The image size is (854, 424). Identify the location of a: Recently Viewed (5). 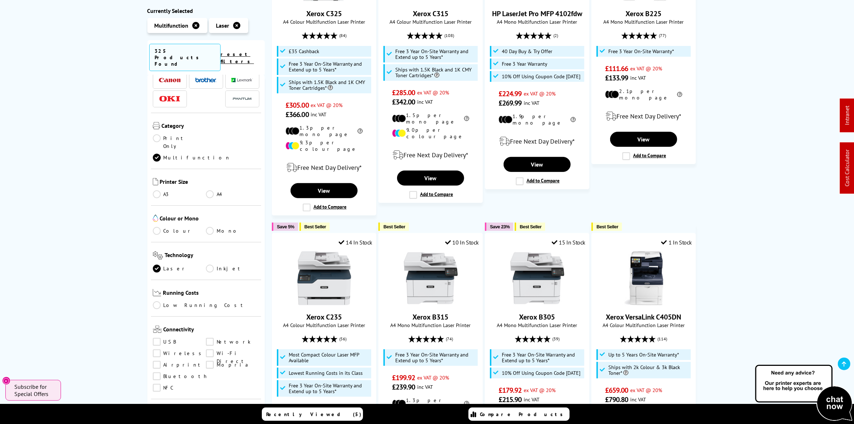
(313, 414).